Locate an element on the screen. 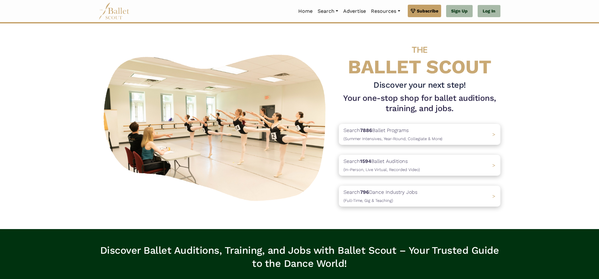 The width and height of the screenshot is (599, 279). span: Subscribe is located at coordinates (427, 11).